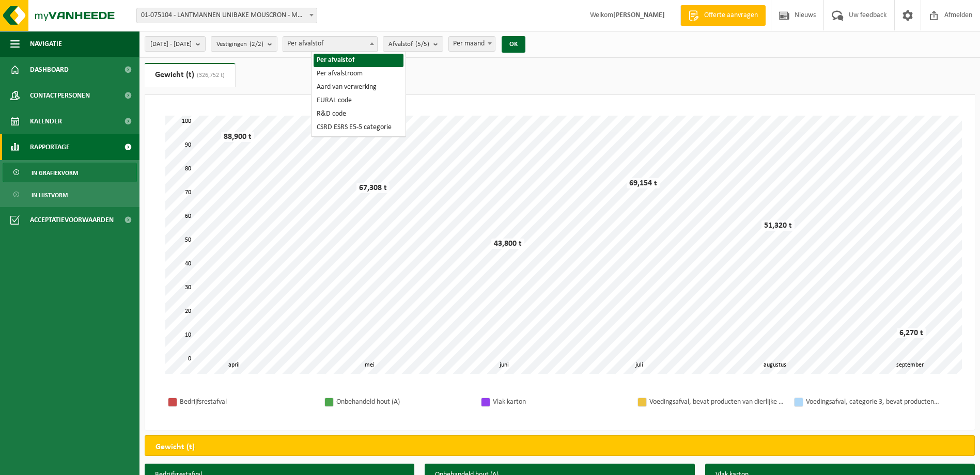 The height and width of the screenshot is (475, 980). Describe the element at coordinates (716, 402) in the screenshot. I see `div: Voedingsafval, bevat producten van dierlijke oorsprong, gemengde verpakking (exclusief glas), cat...` at that location.